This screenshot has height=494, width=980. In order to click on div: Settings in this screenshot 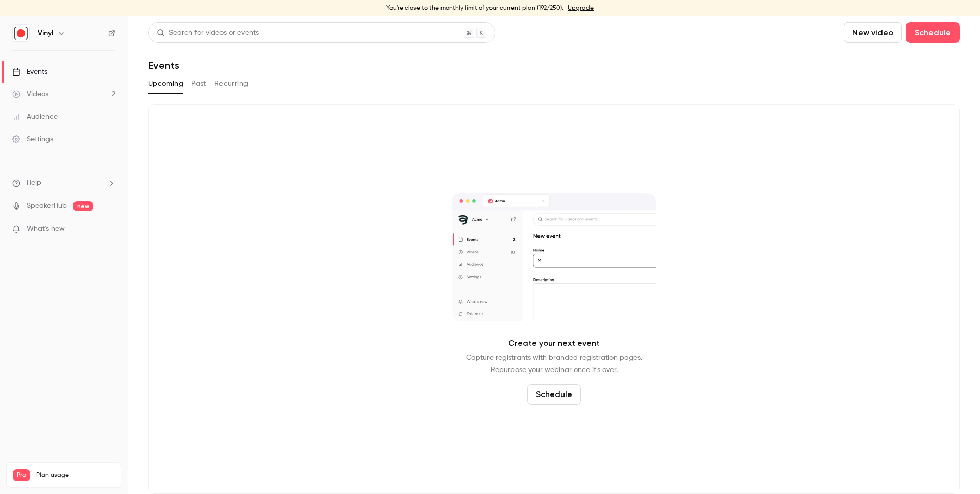, I will do `click(33, 139)`.